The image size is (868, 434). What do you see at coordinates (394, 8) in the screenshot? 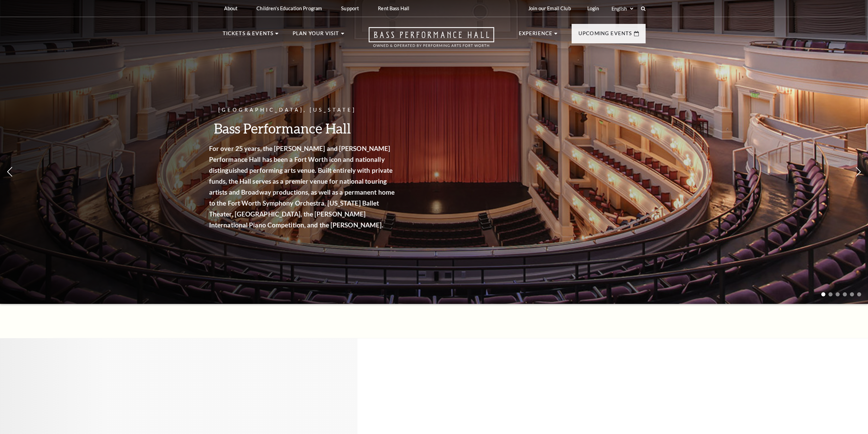
I see `p: Rent Bass Hall` at bounding box center [394, 8].